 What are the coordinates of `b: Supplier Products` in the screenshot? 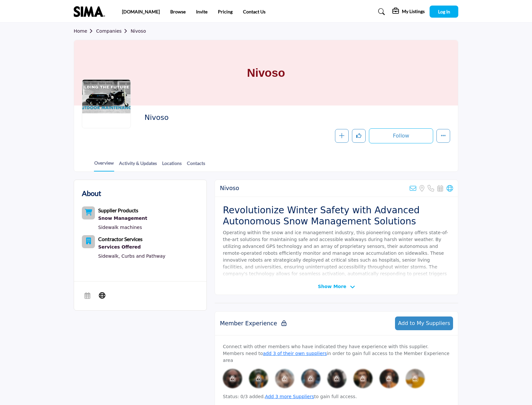 It's located at (119, 210).